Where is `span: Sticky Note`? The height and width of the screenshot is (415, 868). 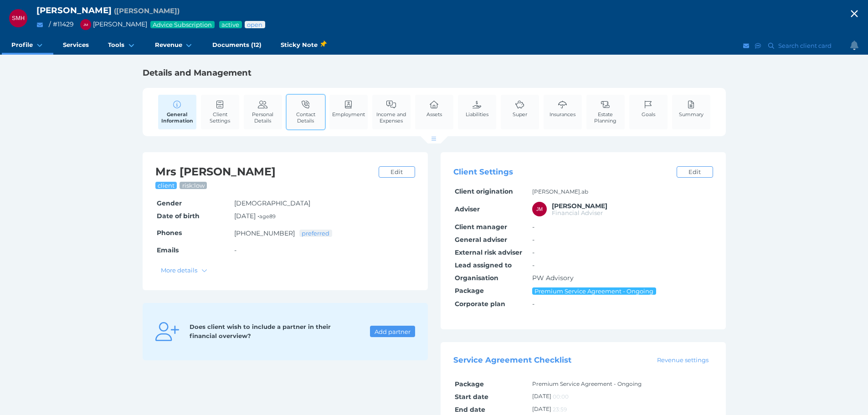
span: Sticky Note is located at coordinates (303, 45).